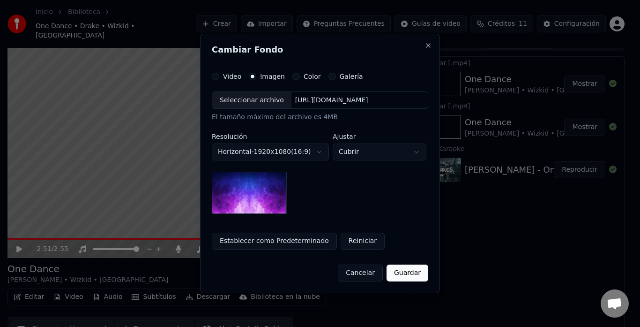 This screenshot has height=327, width=640. What do you see at coordinates (252, 100) in the screenshot?
I see `div: Seleccionar archivo` at bounding box center [252, 100].